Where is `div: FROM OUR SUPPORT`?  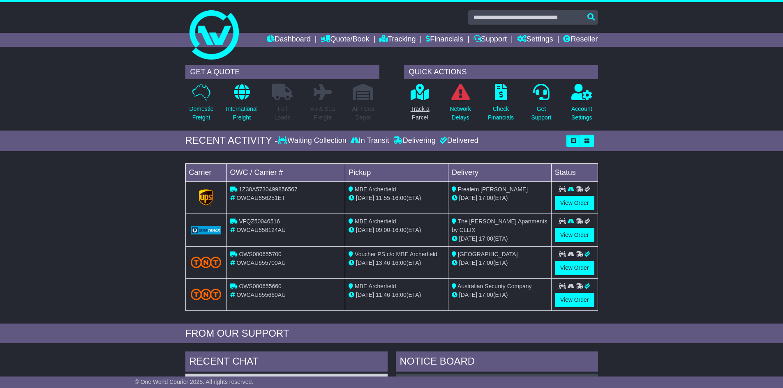
div: FROM OUR SUPPORT is located at coordinates (391, 334).